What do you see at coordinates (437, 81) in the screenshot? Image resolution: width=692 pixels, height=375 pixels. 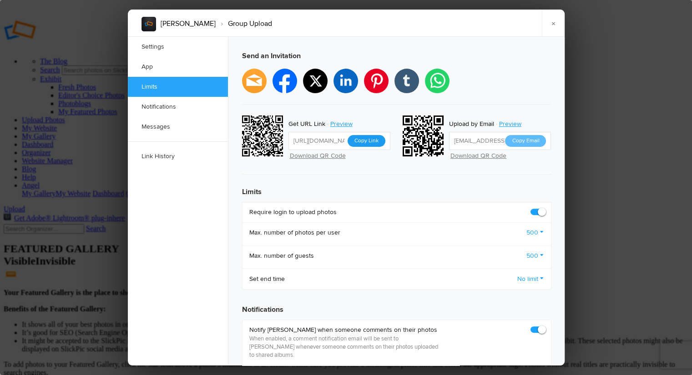 I see `li: whatsapp` at bounding box center [437, 81].